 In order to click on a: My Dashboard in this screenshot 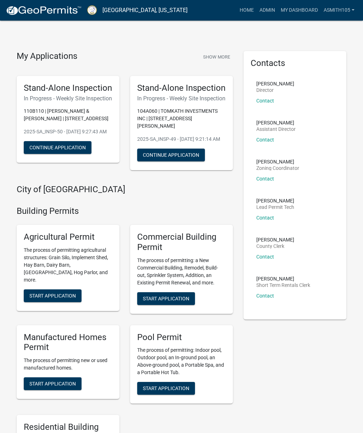, I will do `click(299, 10)`.